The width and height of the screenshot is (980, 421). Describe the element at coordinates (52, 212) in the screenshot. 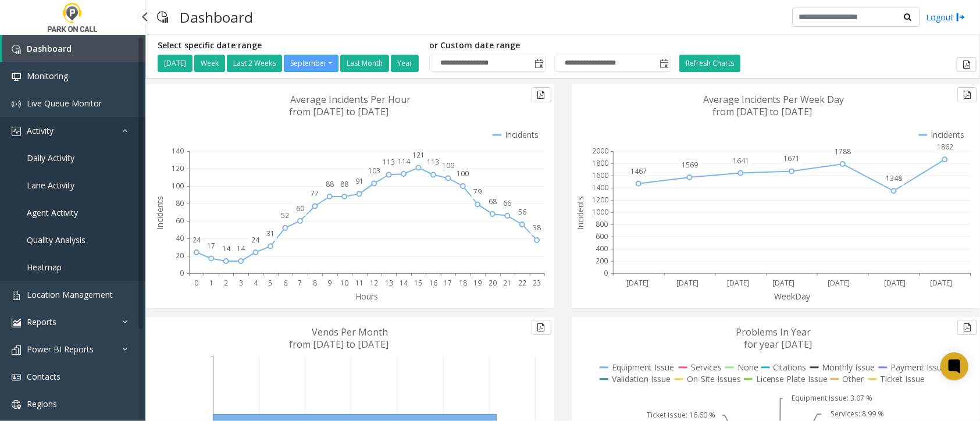

I see `span: Agent Activity` at that location.